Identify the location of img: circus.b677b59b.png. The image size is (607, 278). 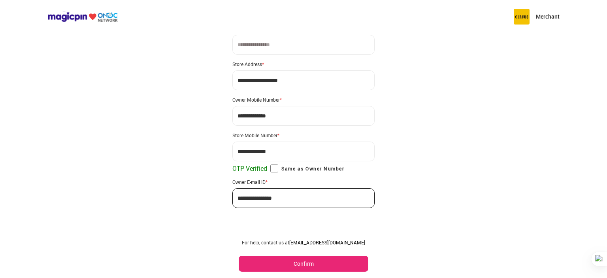
(522, 17).